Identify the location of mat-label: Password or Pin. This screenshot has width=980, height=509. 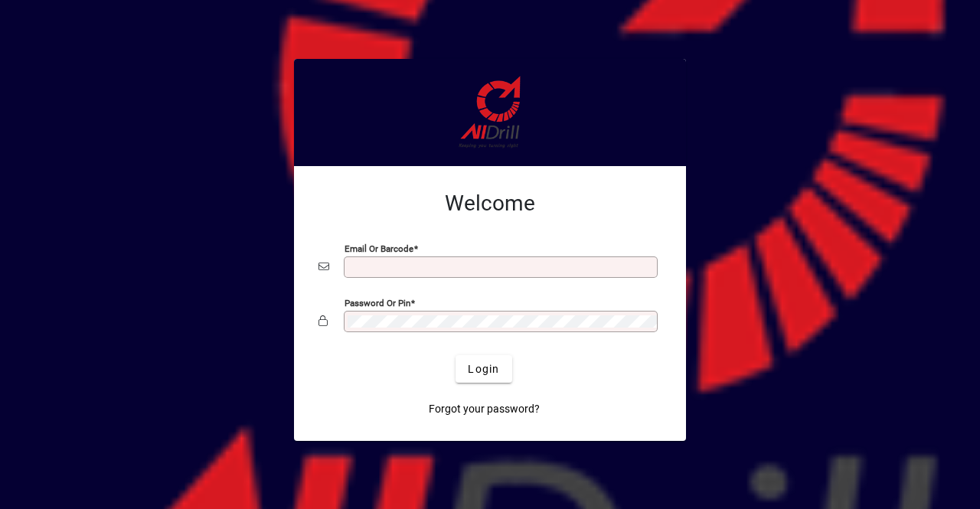
(377, 303).